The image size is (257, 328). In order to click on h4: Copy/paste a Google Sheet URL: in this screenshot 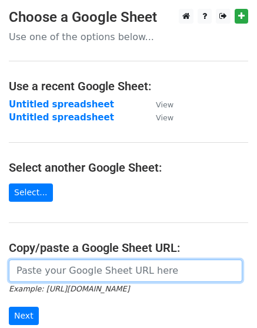, I will do `click(128, 247)`.